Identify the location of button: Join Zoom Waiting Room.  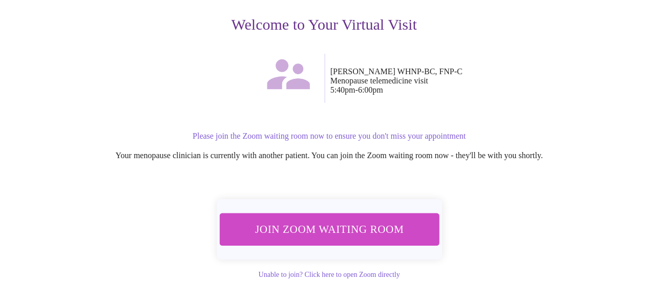
(329, 229).